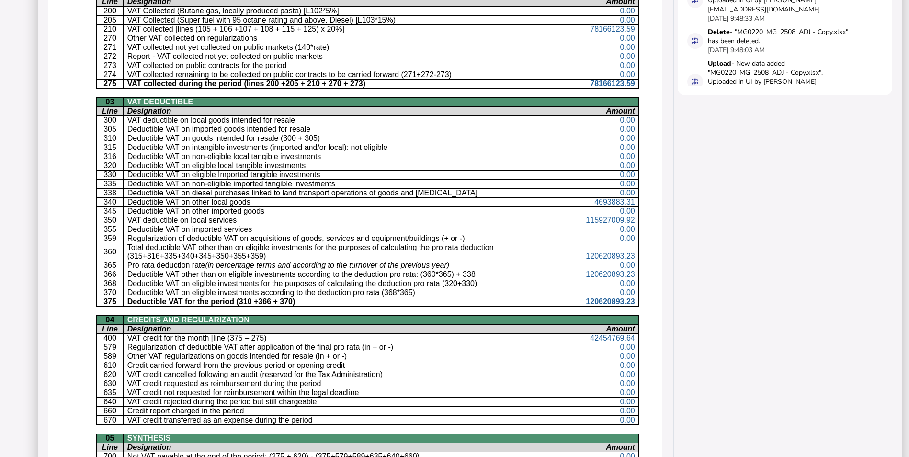  What do you see at coordinates (110, 447) in the screenshot?
I see `span: Line` at bounding box center [110, 447].